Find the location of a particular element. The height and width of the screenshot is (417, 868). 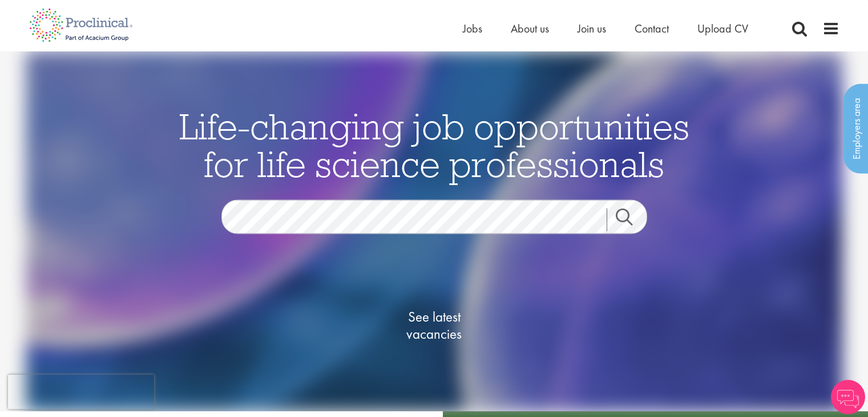

a: See latestvacancies is located at coordinates (434, 325).